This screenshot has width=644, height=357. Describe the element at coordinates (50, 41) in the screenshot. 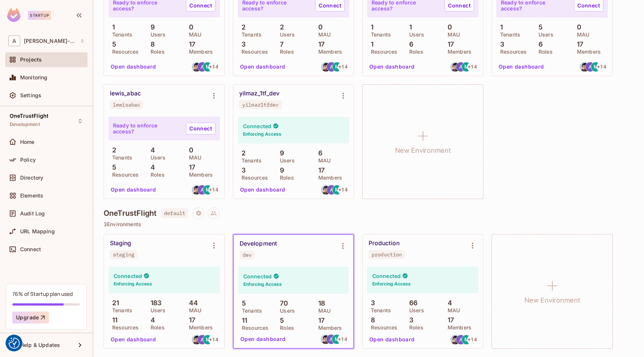

I see `span: Workspace: alex-trustflight-sandbox` at that location.